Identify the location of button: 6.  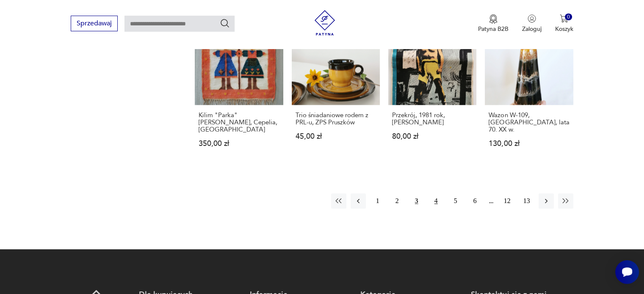
(475, 201).